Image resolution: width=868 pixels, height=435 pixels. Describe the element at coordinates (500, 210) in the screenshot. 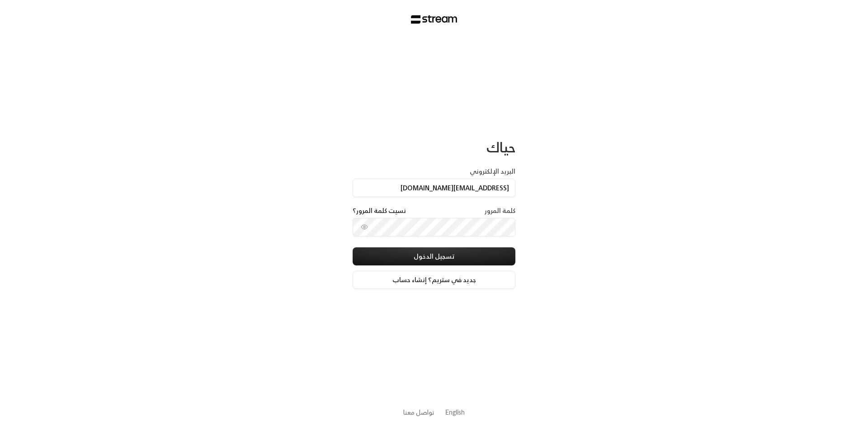

I see `label: كلمة المرور` at that location.